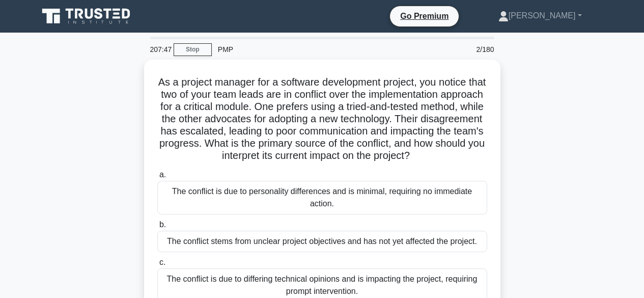  What do you see at coordinates (470, 49) in the screenshot?
I see `div: 2/180` at bounding box center [470, 49].